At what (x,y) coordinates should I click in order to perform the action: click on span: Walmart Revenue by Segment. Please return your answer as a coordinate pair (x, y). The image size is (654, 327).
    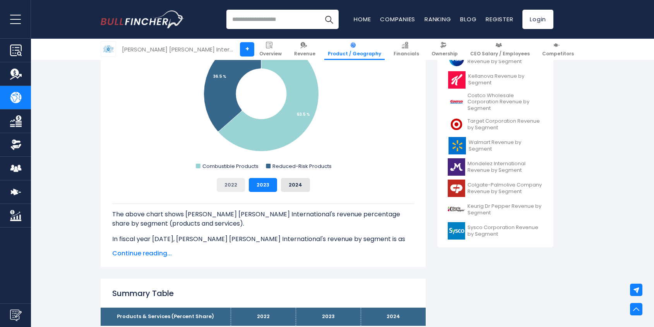
    Looking at the image, I should click on (506, 146).